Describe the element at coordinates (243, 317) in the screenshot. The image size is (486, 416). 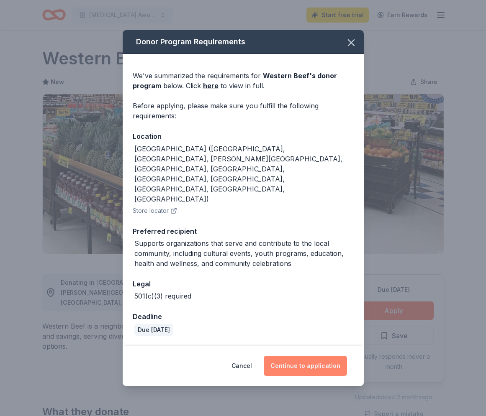
I see `div: Deadline` at that location.